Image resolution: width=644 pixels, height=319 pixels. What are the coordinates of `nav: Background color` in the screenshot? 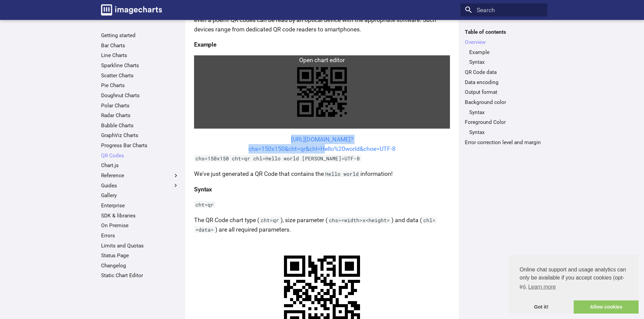 It's located at (504, 112).